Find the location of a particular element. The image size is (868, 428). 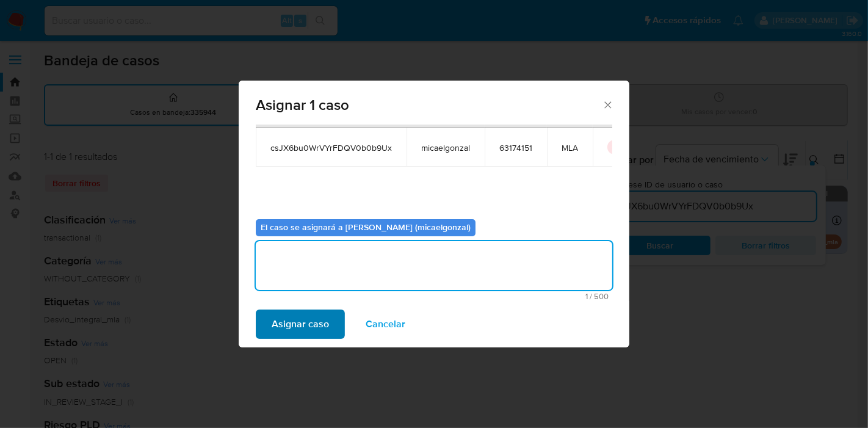

button: Asignar caso is located at coordinates (301, 324).